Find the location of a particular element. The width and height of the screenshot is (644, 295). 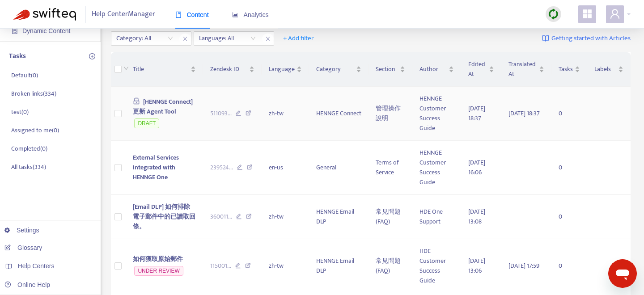

th: Tasks is located at coordinates (570, 70).